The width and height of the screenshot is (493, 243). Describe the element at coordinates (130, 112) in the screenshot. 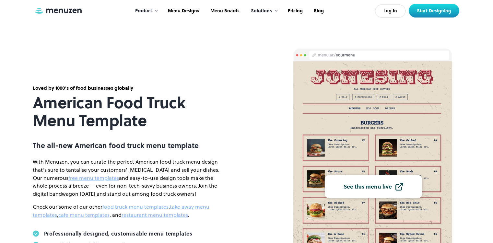

I see `h1: American Food Truck Menu Template` at that location.